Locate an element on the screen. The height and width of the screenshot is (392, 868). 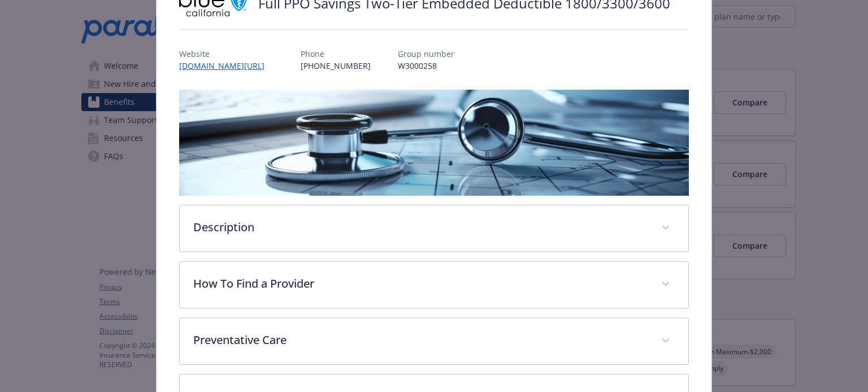
div: How To Find a Provider is located at coordinates (433, 285).